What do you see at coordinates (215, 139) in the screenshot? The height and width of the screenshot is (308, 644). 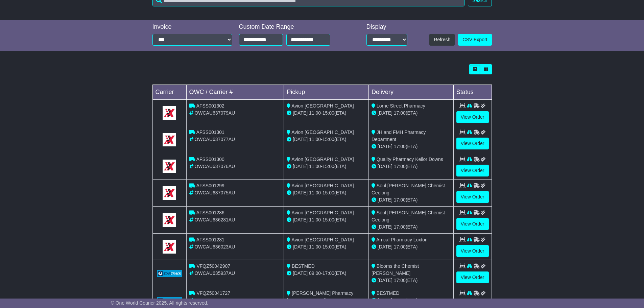 I see `span: OWCAU637077AU` at bounding box center [215, 139].